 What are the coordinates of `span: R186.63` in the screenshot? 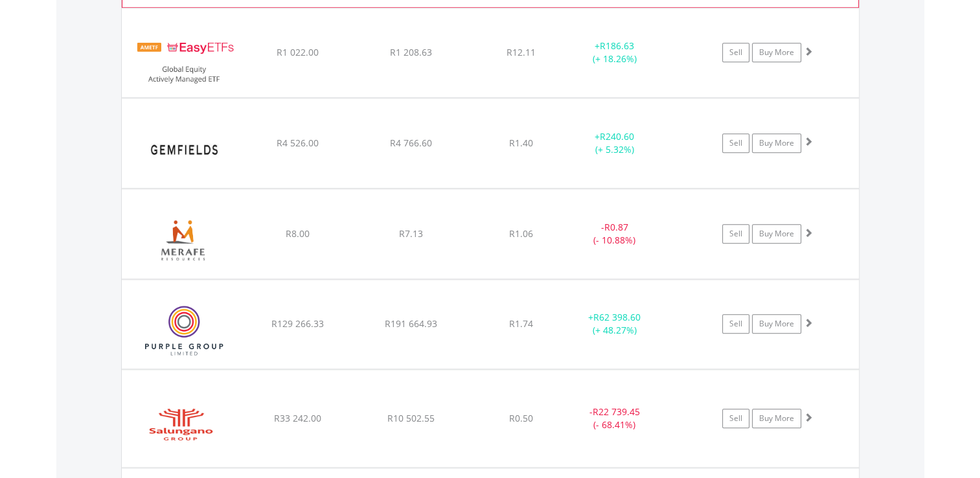 It's located at (616, 46).